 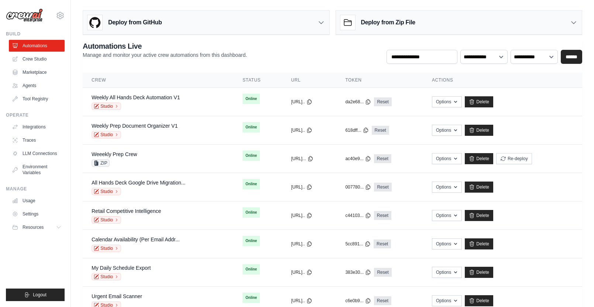 What do you see at coordinates (134, 126) in the screenshot?
I see `a: Weekly Prep Document Organizer V1` at bounding box center [134, 126].